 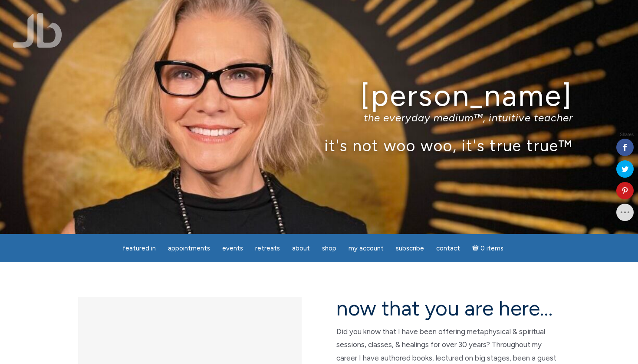 What do you see at coordinates (492, 249) in the screenshot?
I see `span: 0 items` at bounding box center [492, 249].